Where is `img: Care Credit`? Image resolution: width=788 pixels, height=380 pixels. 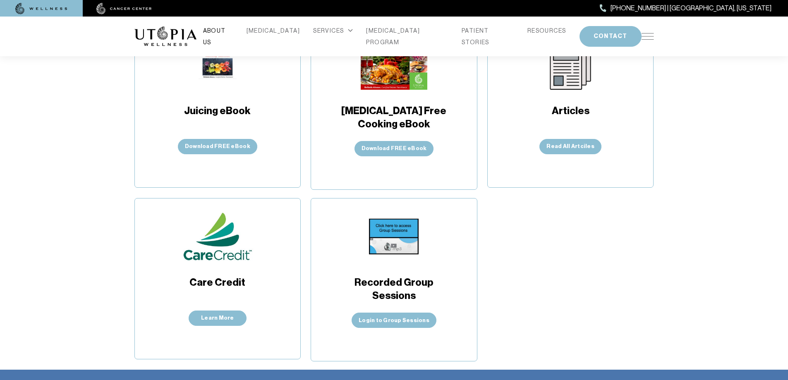
img: Care Credit is located at coordinates (218, 237).